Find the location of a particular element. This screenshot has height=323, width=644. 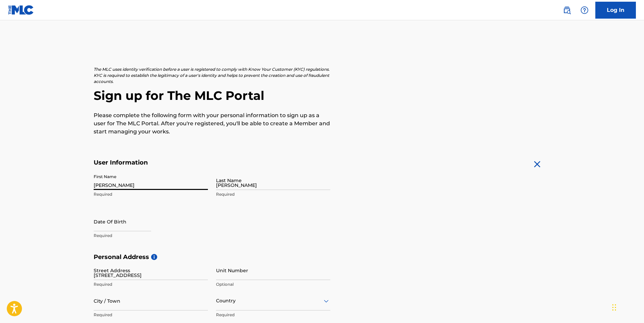

div: Chat Widget is located at coordinates (627, 306).